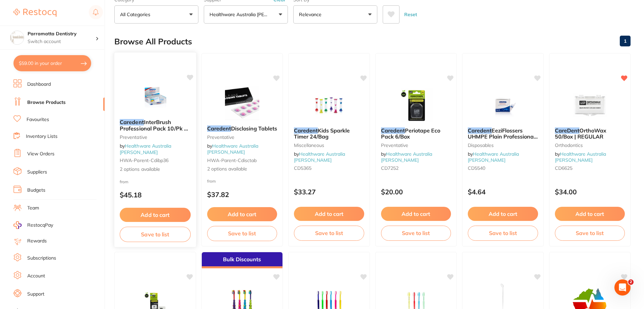  What do you see at coordinates (40, 225) in the screenshot?
I see `span: RestocqPay` at bounding box center [40, 225].